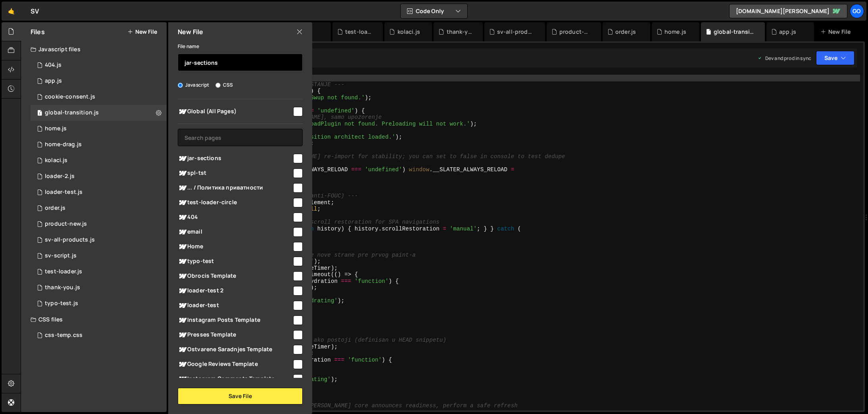  What do you see at coordinates (235, 305) in the screenshot?
I see `span: loader-test` at bounding box center [235, 305].